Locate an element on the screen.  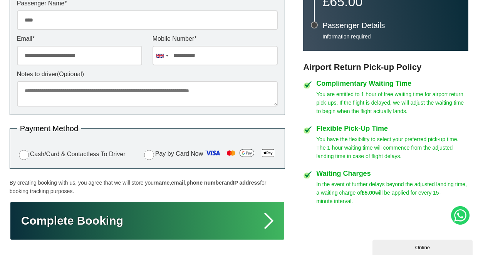
span: (Optional) is located at coordinates (70, 74).